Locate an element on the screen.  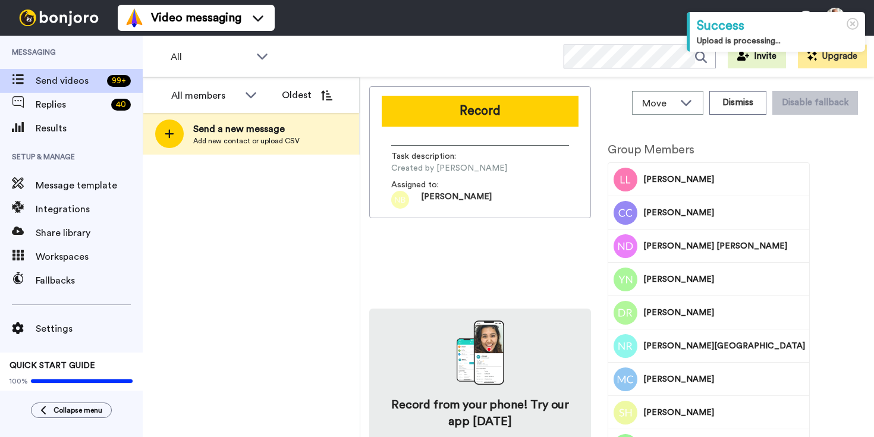
img: Image of Yukiko Nakayama is located at coordinates (625, 279).